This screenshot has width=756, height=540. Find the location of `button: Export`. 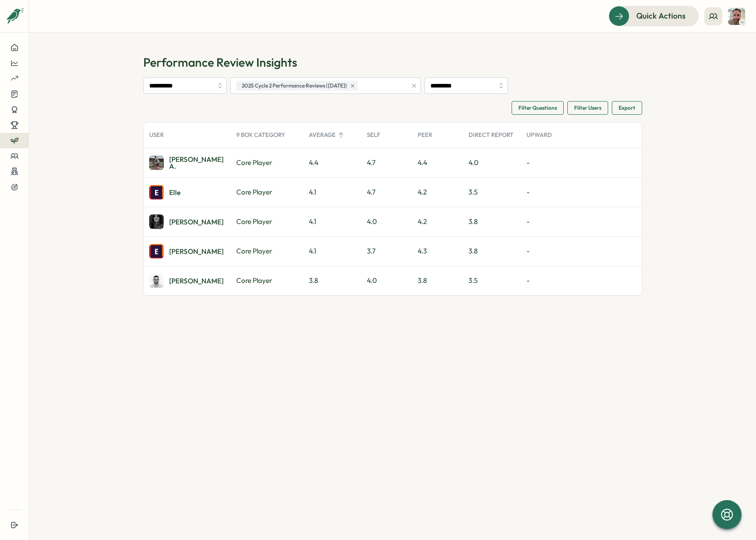

button: Export is located at coordinates (627, 108).